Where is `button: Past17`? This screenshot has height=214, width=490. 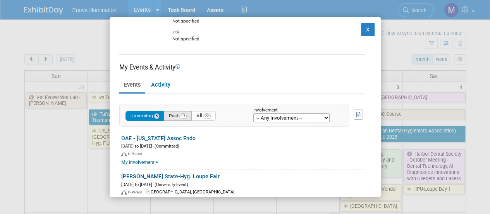 button: Past17 is located at coordinates (178, 116).